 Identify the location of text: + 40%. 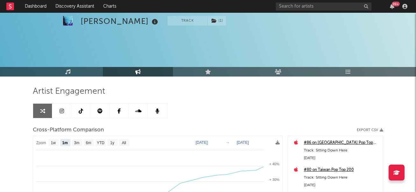
(275, 164).